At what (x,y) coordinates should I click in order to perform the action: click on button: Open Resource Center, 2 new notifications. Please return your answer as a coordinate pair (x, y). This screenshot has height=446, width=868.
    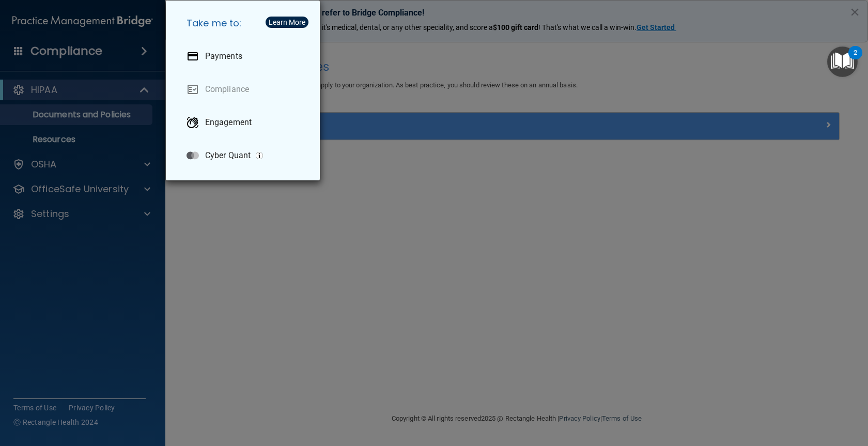
    Looking at the image, I should click on (842, 61).